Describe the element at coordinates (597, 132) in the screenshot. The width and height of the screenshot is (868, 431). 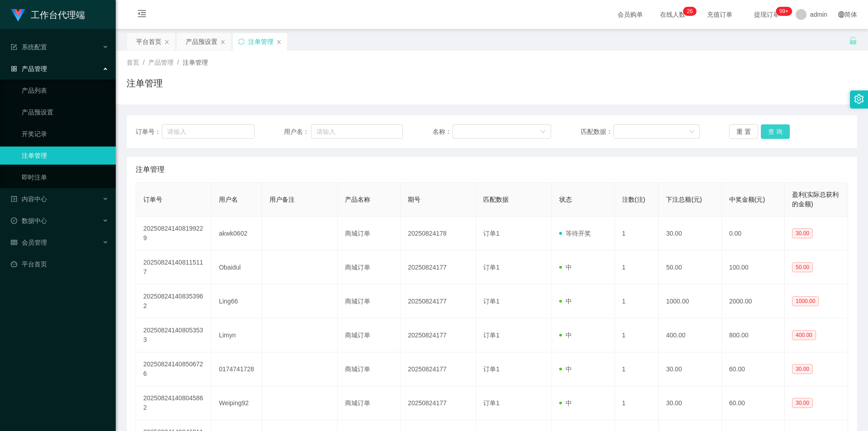
I see `span: 匹配数据：` at that location.